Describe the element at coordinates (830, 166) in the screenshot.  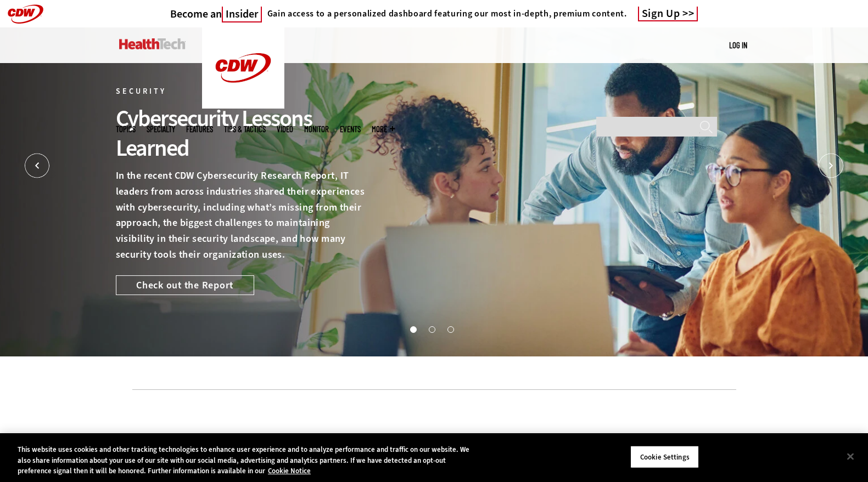
I see `button: Next` at that location.